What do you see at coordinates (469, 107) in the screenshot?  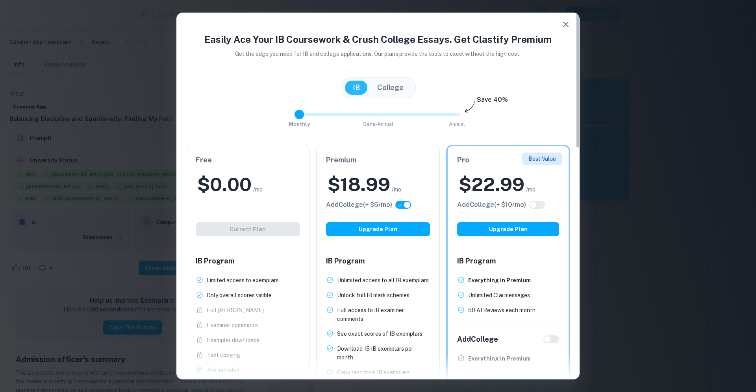 I see `img: subscription-arrow.svg` at bounding box center [469, 107].